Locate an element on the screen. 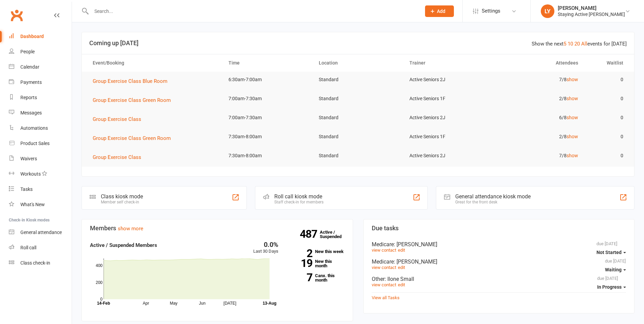 The width and height of the screenshot is (644, 324). a: 7Canx. this month is located at coordinates (316, 278).